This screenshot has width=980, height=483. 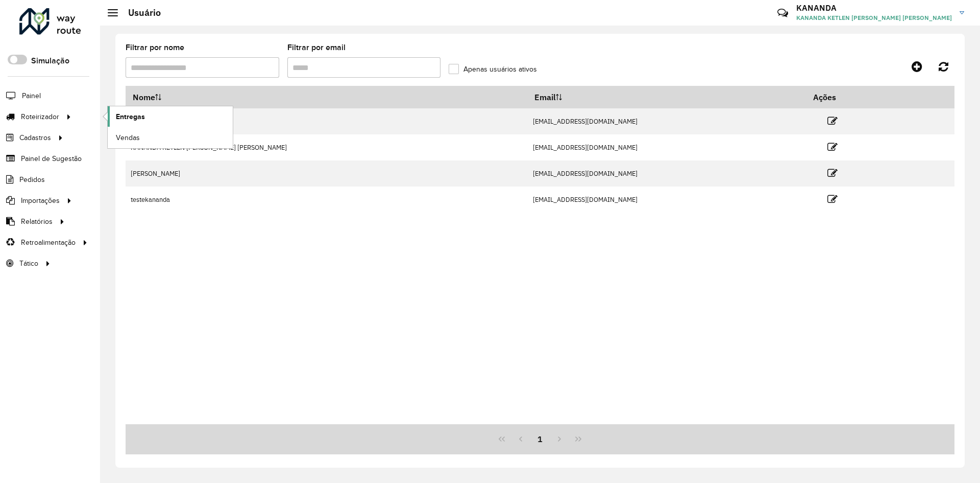 I want to click on label: Simulação, so click(x=50, y=61).